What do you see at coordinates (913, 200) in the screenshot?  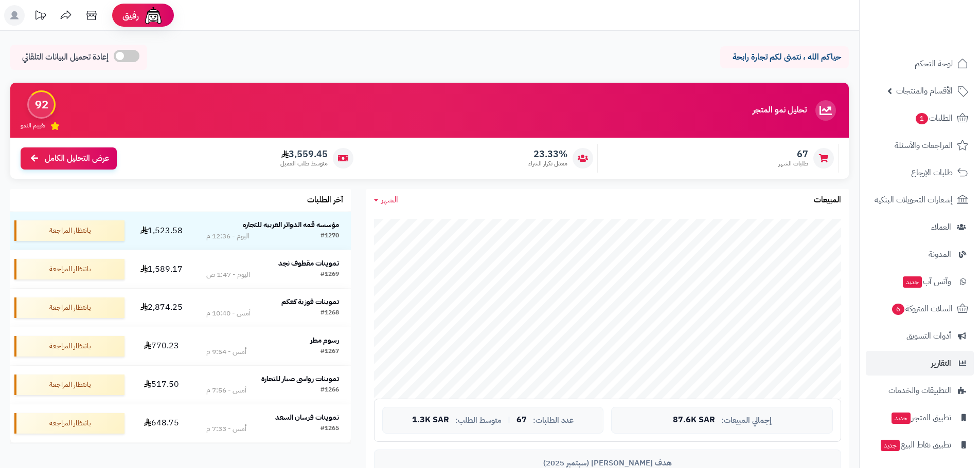 I see `span: إشعارات التحويلات البنكية` at bounding box center [913, 200].